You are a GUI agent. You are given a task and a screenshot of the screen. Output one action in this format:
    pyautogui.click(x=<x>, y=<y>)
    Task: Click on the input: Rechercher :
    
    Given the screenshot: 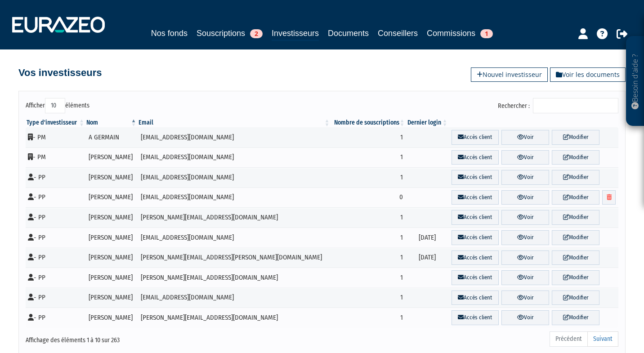 What is the action you would take?
    pyautogui.click(x=575, y=106)
    